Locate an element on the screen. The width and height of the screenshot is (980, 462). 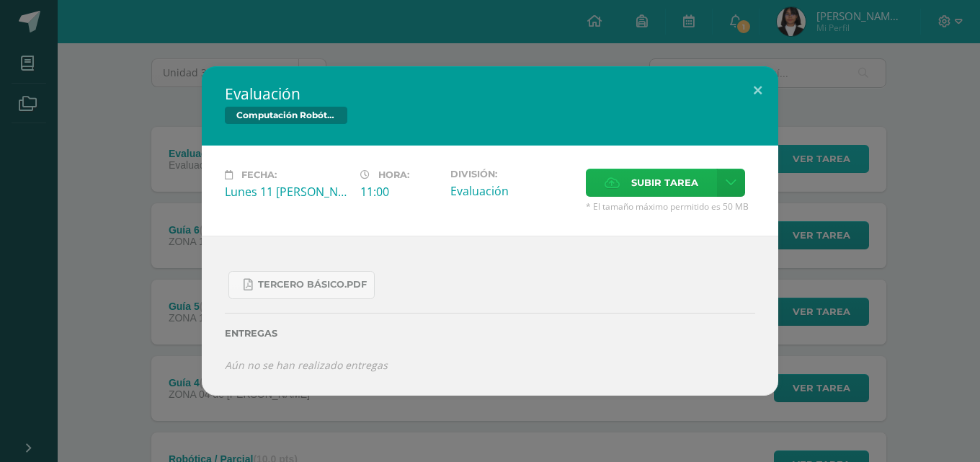
i: Aún no se han realizado entregas is located at coordinates (306, 364).